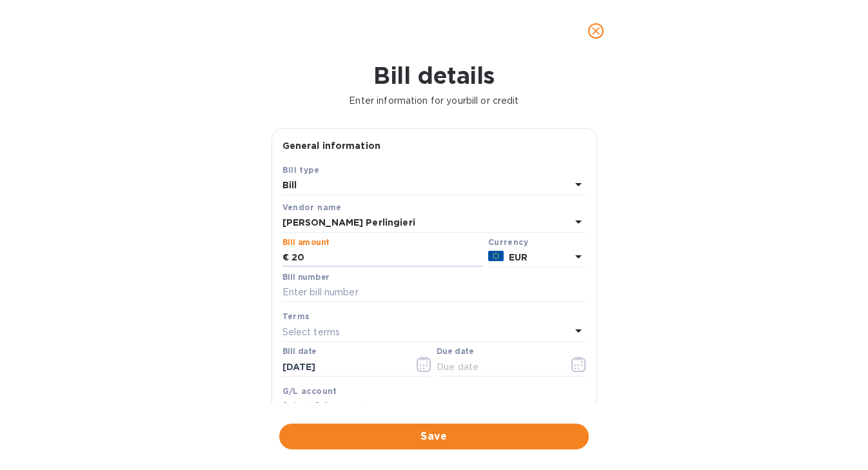 The width and height of the screenshot is (868, 470). Describe the element at coordinates (312, 207) in the screenshot. I see `b: Vendor name` at that location.